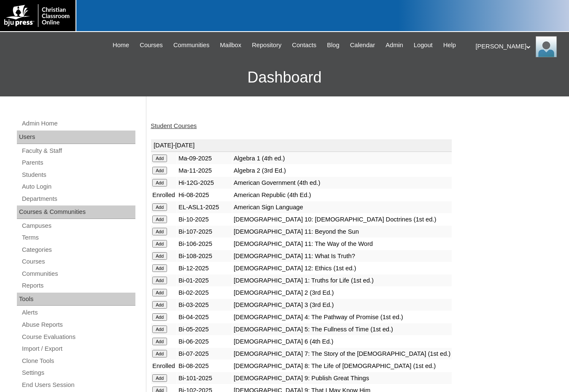 The height and width of the screenshot is (392, 569). Describe the element at coordinates (78, 325) in the screenshot. I see `a: Abuse Reports` at that location.